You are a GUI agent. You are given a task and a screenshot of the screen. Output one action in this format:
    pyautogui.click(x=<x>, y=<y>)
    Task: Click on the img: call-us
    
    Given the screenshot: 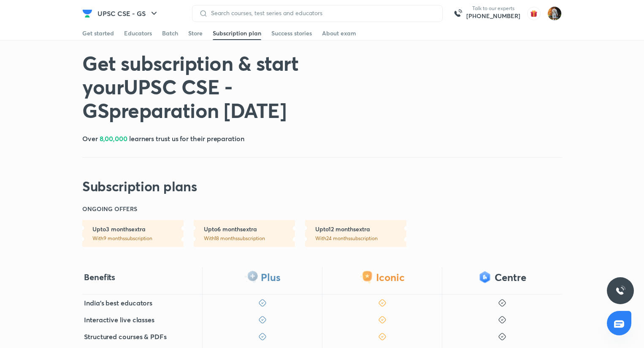 What is the action you would take?
    pyautogui.click(x=457, y=14)
    